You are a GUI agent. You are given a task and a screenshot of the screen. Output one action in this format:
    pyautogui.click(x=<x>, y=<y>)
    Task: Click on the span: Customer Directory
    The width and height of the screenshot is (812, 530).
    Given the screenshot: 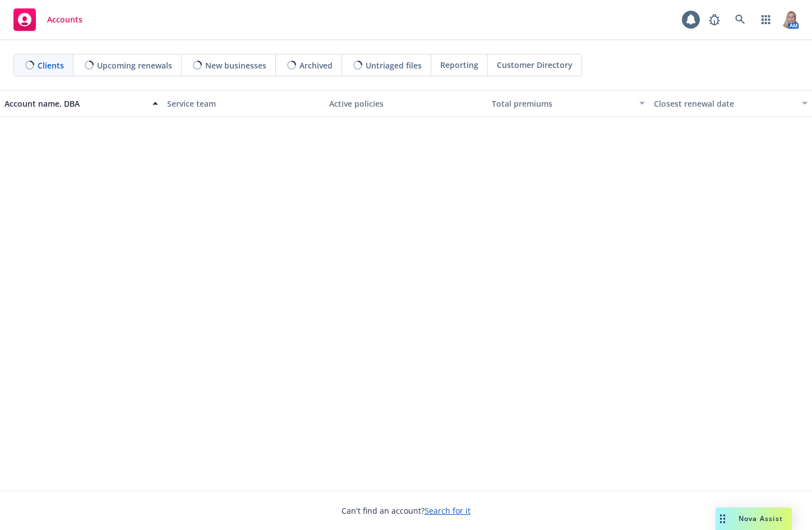 What is the action you would take?
    pyautogui.click(x=535, y=64)
    